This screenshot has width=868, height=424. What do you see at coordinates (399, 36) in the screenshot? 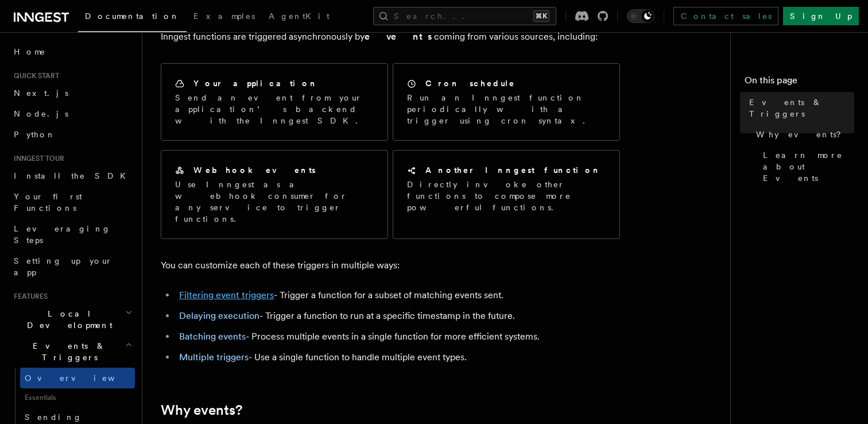
I see `strong: events` at bounding box center [399, 36].